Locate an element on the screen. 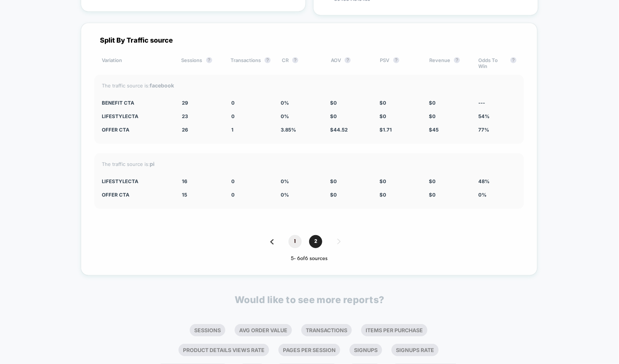 The width and height of the screenshot is (619, 364). li: Sessions is located at coordinates (207, 330).